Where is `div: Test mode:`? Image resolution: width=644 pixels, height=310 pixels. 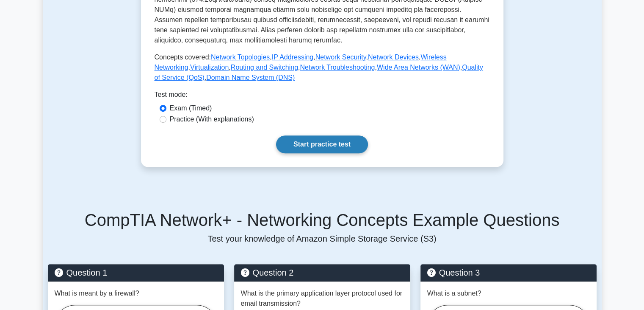 div: Test mode: is located at coordinates (322, 97).